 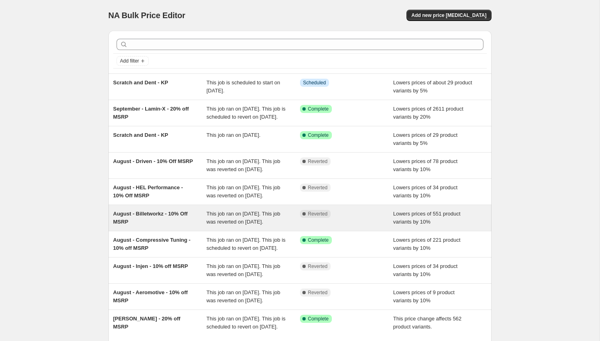 I want to click on span: Lowers prices of 78 product variants by 10%, so click(x=426, y=165).